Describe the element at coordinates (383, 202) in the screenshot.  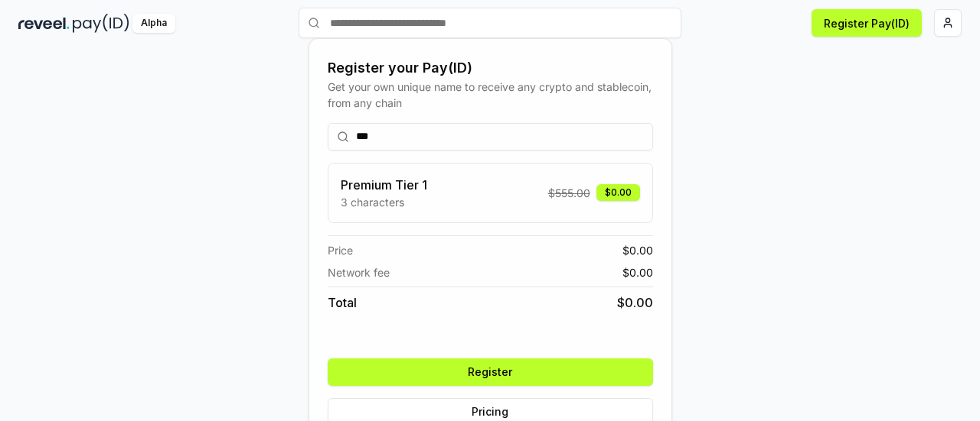
I see `p: 3 characters` at that location.